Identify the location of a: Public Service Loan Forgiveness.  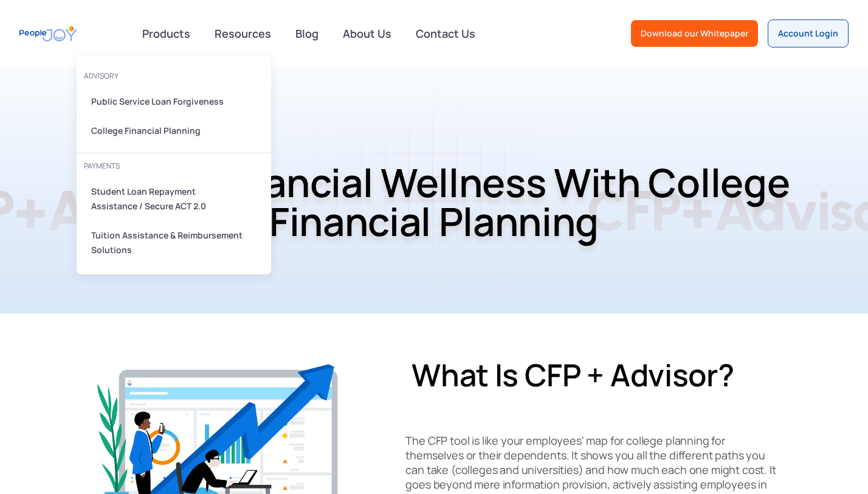
(174, 102).